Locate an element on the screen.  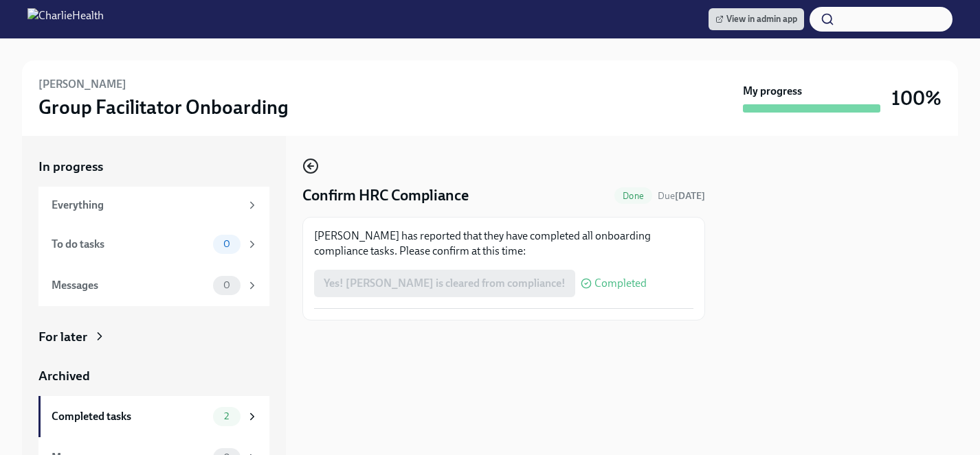
div: In progress is located at coordinates (154, 167).